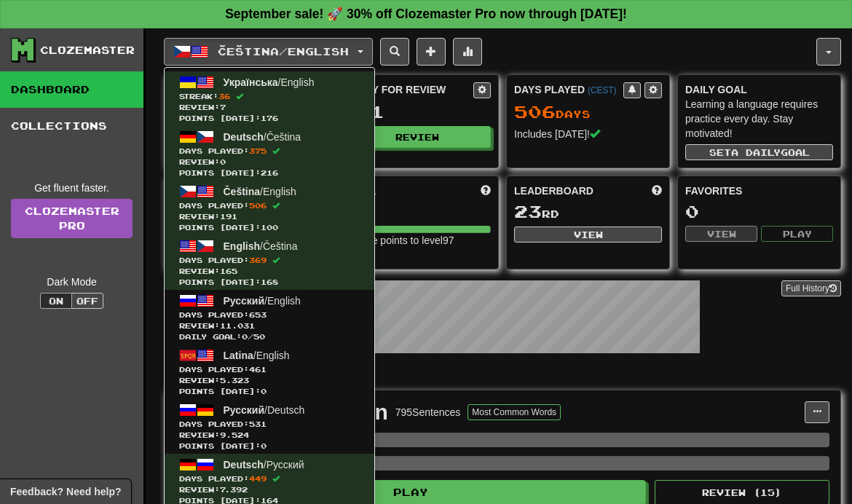  Describe the element at coordinates (258, 478) in the screenshot. I see `span: 449` at that location.